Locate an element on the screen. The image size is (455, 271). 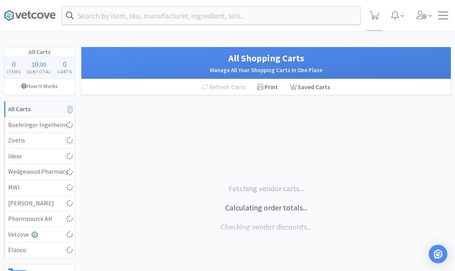
a: Boehringer Ingelheim is located at coordinates (39, 125).